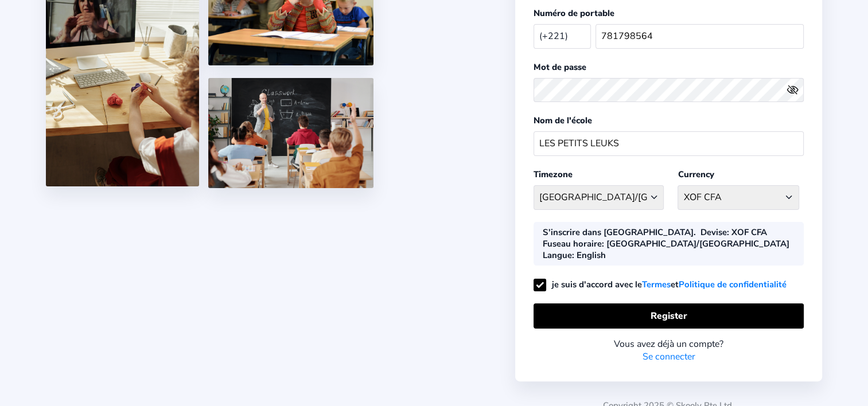 Image resolution: width=868 pixels, height=406 pixels. I want to click on b: Fuseau horaire, so click(572, 244).